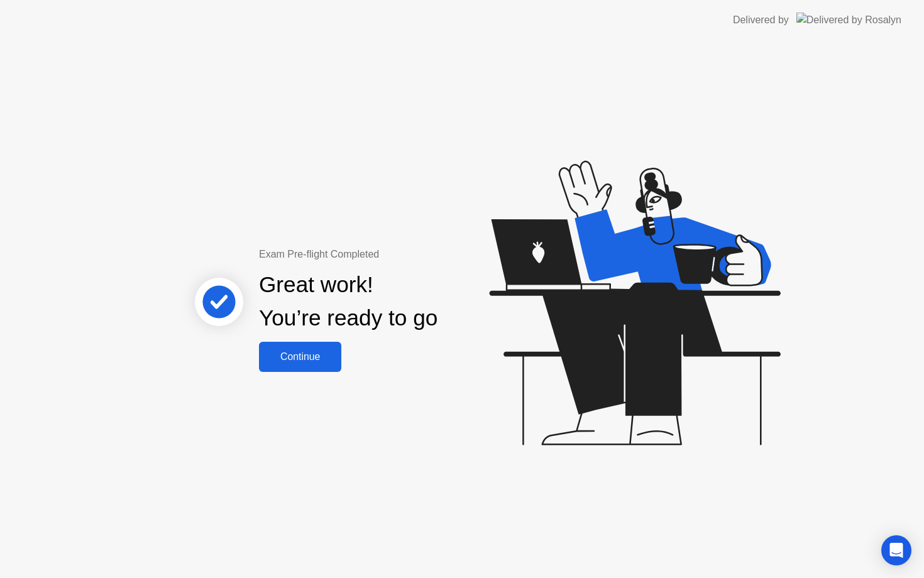 This screenshot has width=924, height=578. Describe the element at coordinates (300, 357) in the screenshot. I see `button: Continue` at that location.